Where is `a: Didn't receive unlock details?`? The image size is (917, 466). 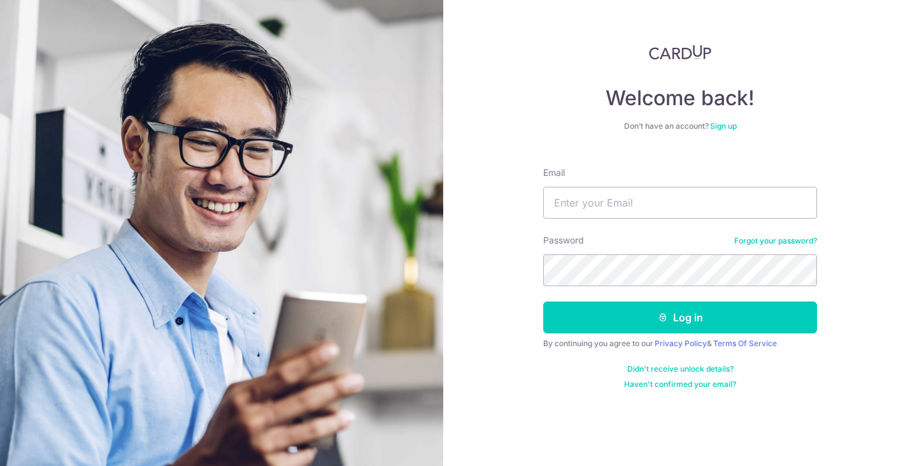 a: Didn't receive unlock details? is located at coordinates (680, 369).